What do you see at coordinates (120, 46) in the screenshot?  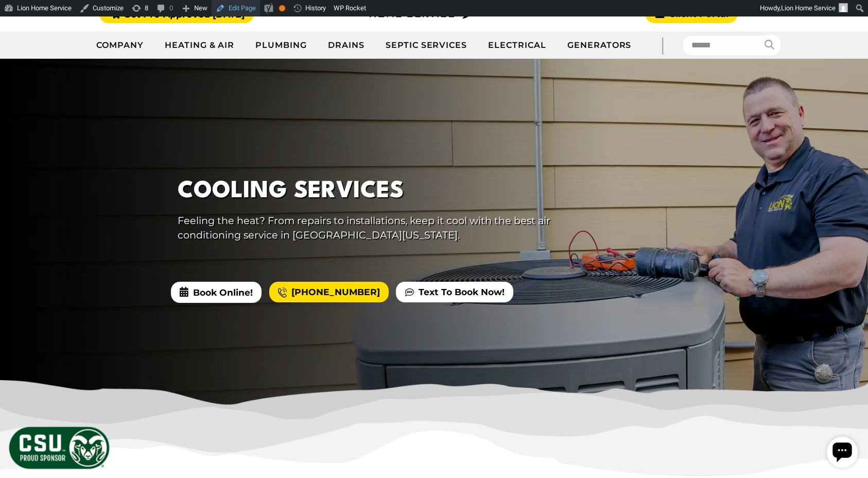 I see `a: Company` at bounding box center [120, 46].